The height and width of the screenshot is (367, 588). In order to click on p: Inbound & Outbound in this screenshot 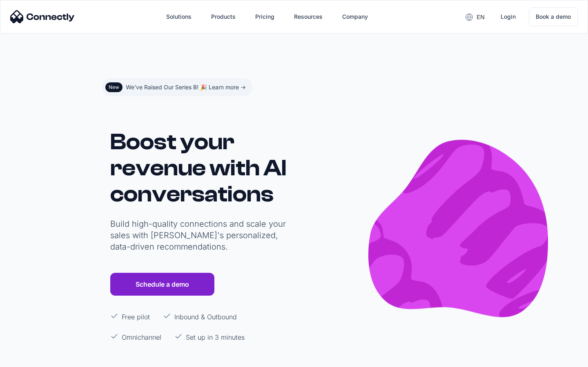, I will do `click(205, 317)`.